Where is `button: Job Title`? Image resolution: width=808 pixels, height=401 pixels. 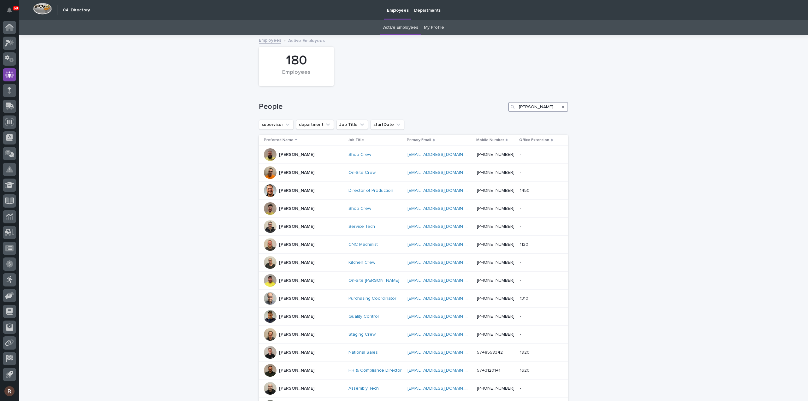
button: Job Title is located at coordinates (352, 125).